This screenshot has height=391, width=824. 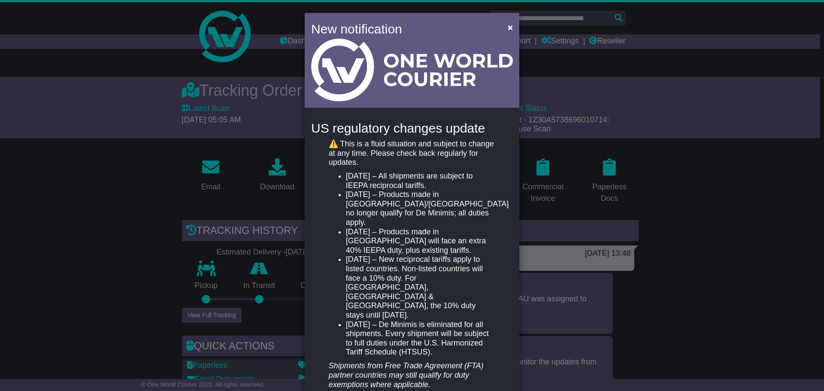 I want to click on h4: New notification, so click(x=403, y=29).